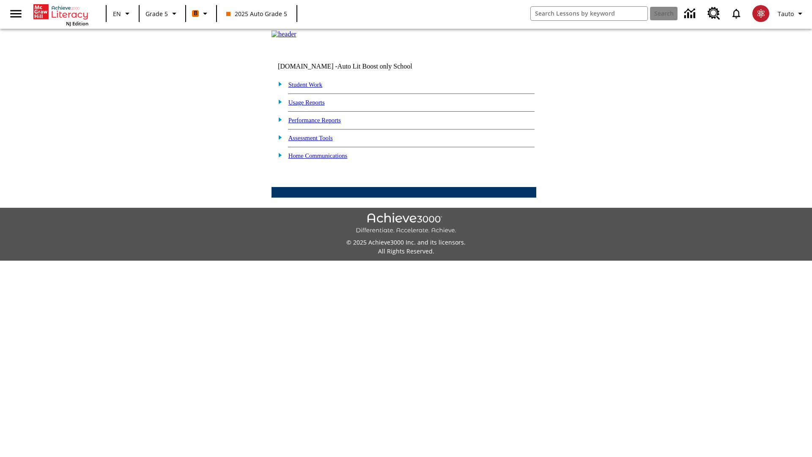  Describe the element at coordinates (257, 14) in the screenshot. I see `span: 2025 Auto Grade 5` at that location.